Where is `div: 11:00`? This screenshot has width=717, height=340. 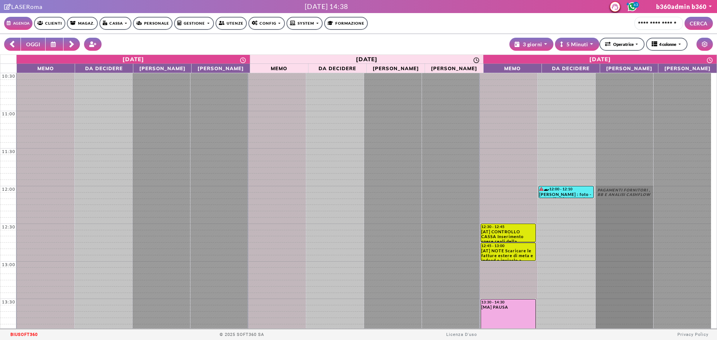
div: 11:00 is located at coordinates (9, 114).